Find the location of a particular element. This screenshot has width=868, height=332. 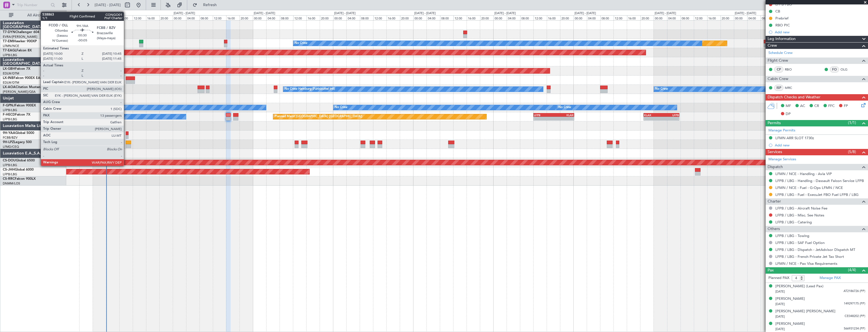

span: Pax is located at coordinates (771, 271).